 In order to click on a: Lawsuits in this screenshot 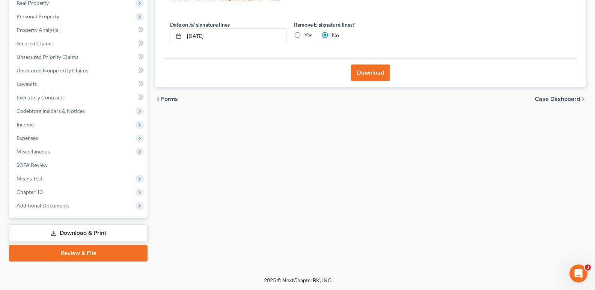, I will do `click(79, 84)`.